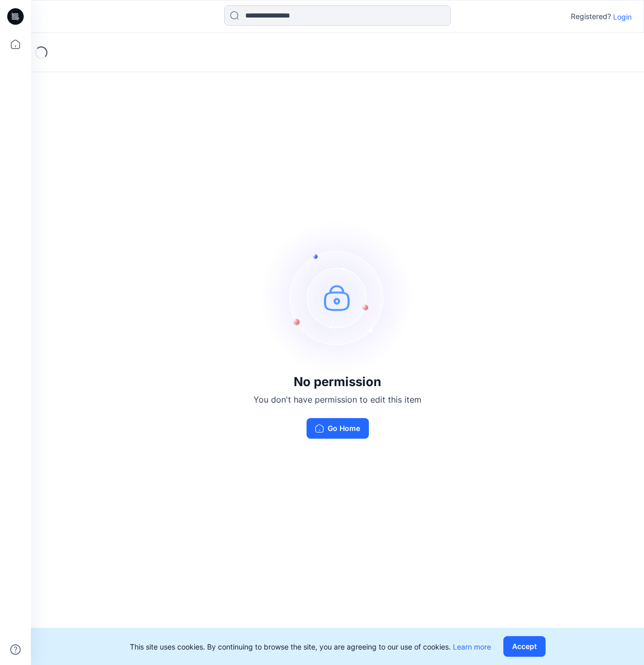  Describe the element at coordinates (337, 382) in the screenshot. I see `h3: No permission` at that location.